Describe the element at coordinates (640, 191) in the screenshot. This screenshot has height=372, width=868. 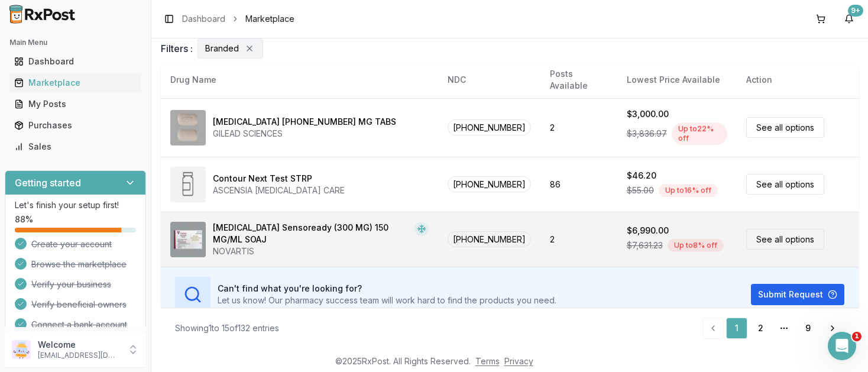
I see `span: $55.00` at that location.